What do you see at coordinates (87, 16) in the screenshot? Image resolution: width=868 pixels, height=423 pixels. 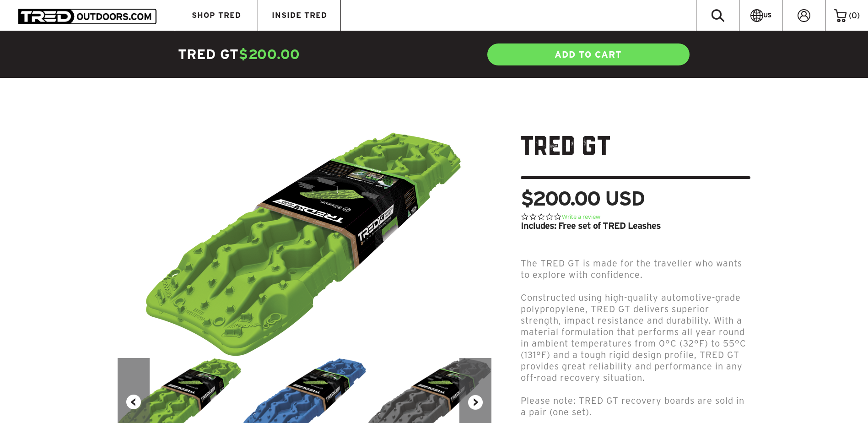 I see `a: TRED Outdoors America` at bounding box center [87, 16].